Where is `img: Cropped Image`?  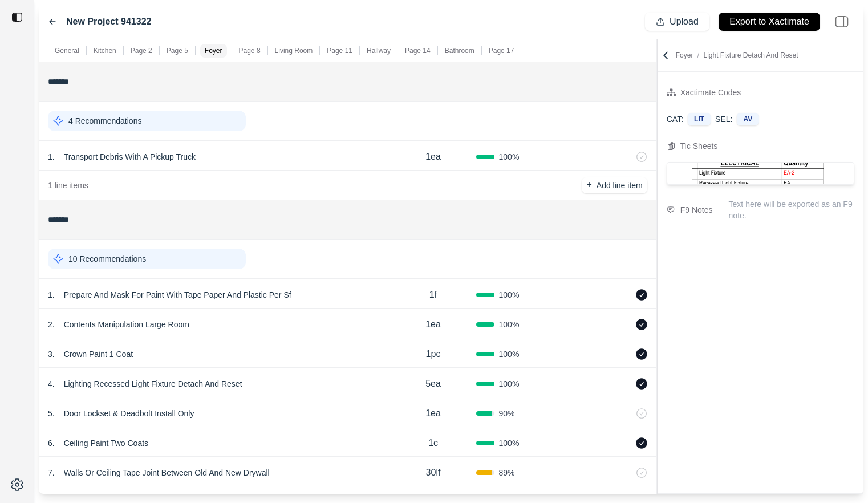 img: Cropped Image is located at coordinates (760, 173).